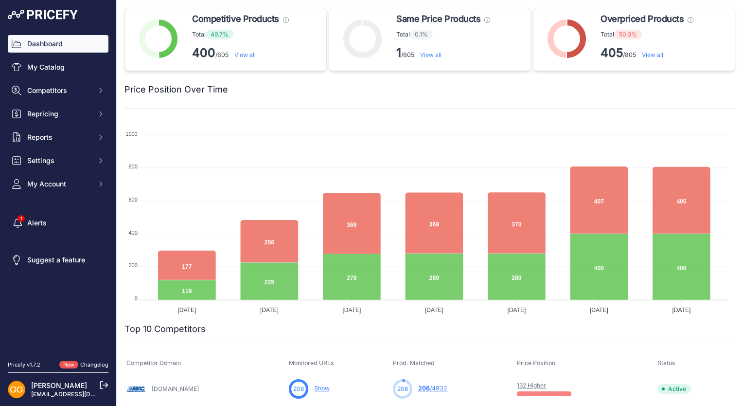 This screenshot has height=406, width=743. I want to click on a: Dashboard, so click(58, 44).